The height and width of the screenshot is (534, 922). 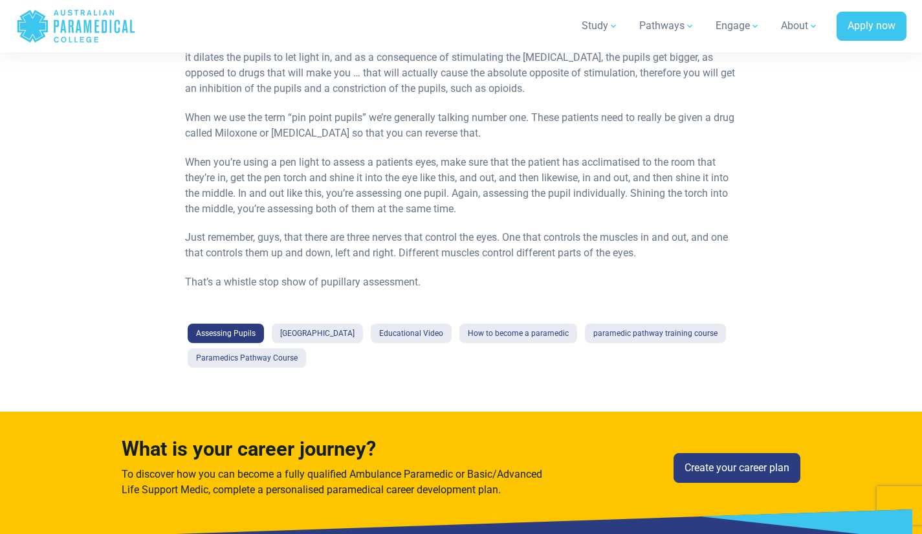 What do you see at coordinates (599, 26) in the screenshot?
I see `a: Study` at bounding box center [599, 26].